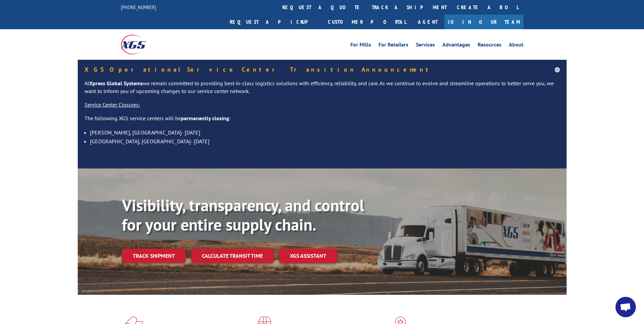  I want to click on a: Join Our Team, so click(483, 22).